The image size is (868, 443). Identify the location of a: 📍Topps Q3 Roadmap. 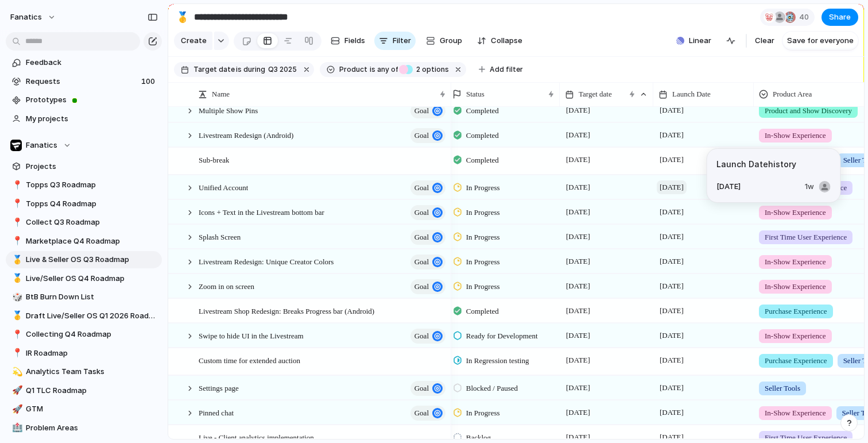
(84, 185).